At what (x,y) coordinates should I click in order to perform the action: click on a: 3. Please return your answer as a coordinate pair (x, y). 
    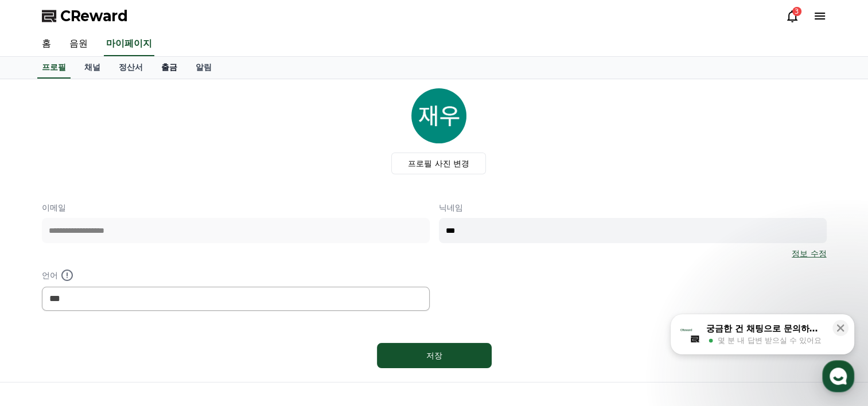
    Looking at the image, I should click on (792, 16).